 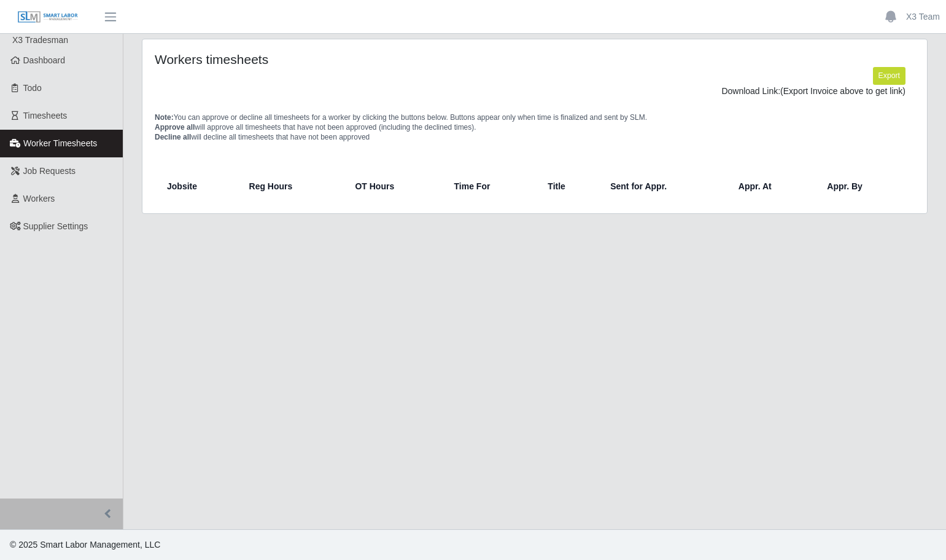 What do you see at coordinates (864, 186) in the screenshot?
I see `th: Appr. By` at bounding box center [864, 186].